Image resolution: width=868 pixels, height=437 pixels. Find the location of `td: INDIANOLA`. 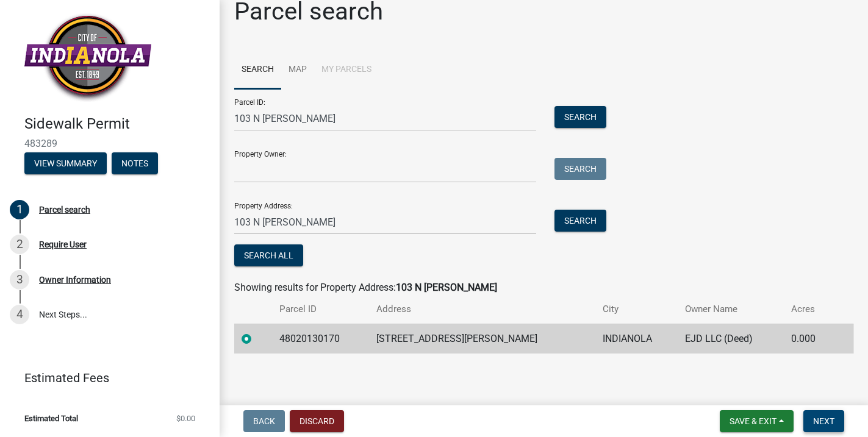

td: INDIANOLA is located at coordinates (636, 338).